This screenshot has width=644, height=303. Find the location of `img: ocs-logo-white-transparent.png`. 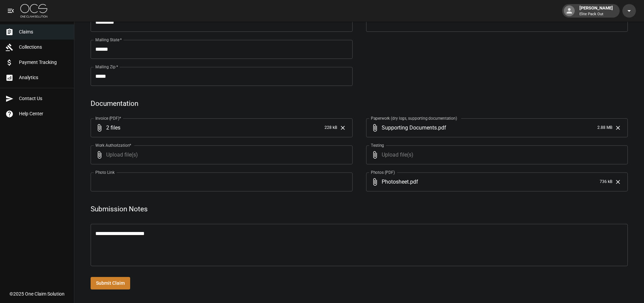

img: ocs-logo-white-transparent.png is located at coordinates (34, 11).